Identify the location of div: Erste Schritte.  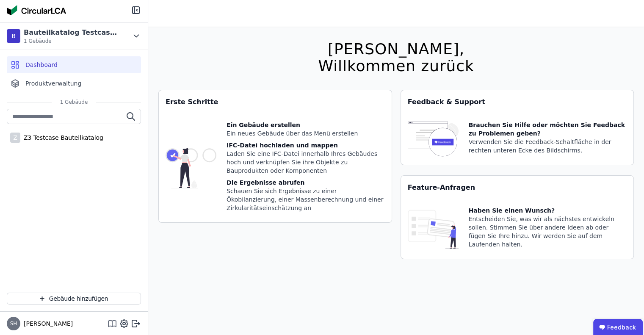
(276, 102).